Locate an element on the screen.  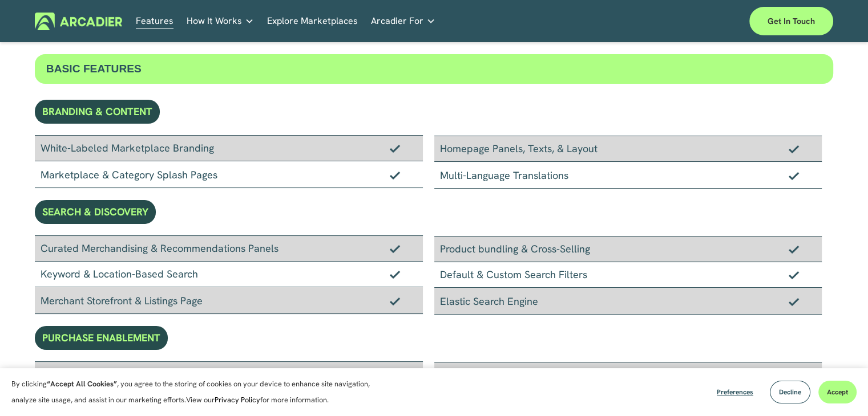
div: BASIC FEATURES is located at coordinates (434, 69).